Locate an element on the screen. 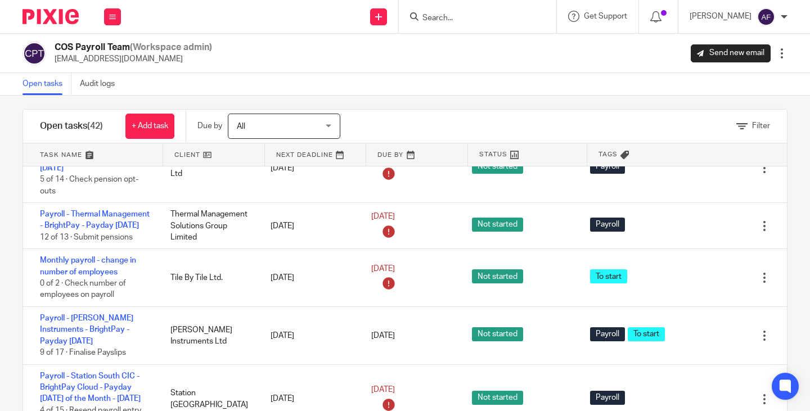 The image size is (810, 411). input: Search is located at coordinates (472, 19).